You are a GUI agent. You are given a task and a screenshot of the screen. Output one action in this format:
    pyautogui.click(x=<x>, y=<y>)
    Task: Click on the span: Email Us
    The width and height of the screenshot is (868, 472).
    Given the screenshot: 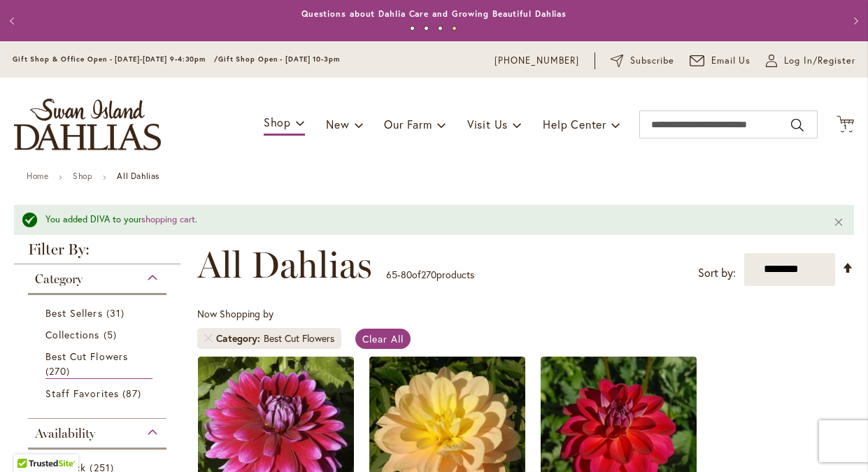 What is the action you would take?
    pyautogui.click(x=730, y=61)
    